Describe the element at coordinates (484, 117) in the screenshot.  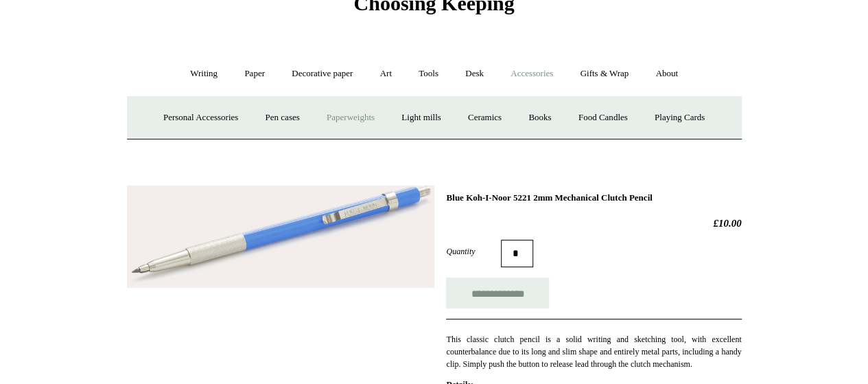
I see `a: Ceramics` at that location.